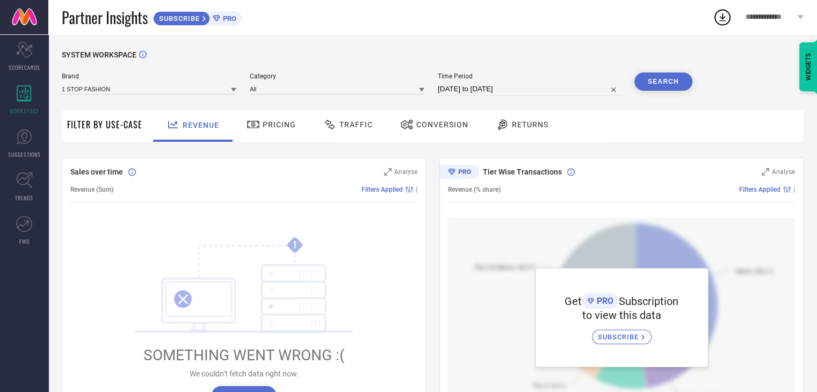 Image resolution: width=817 pixels, height=392 pixels. Describe the element at coordinates (99, 55) in the screenshot. I see `span: SYSTEM WORKSPACE` at that location.